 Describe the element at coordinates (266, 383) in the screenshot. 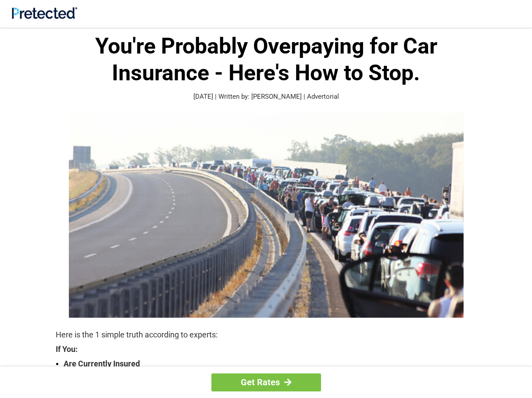

I see `a: Get Rates` at that location.